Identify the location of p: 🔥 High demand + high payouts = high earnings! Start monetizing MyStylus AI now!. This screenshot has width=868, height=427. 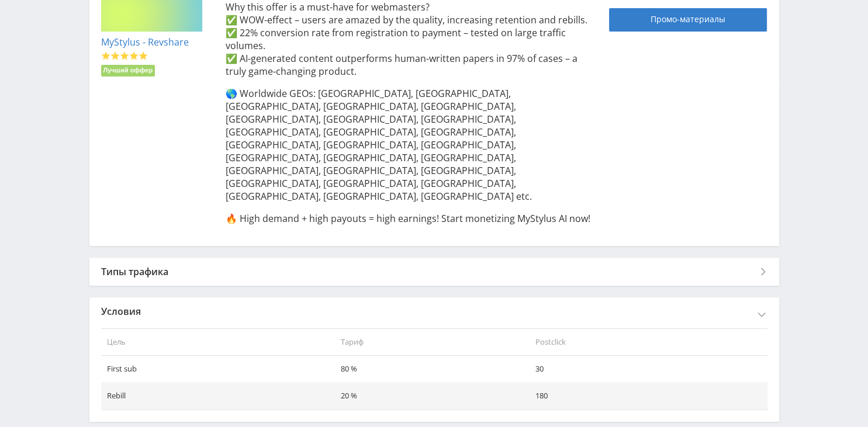
(412, 218).